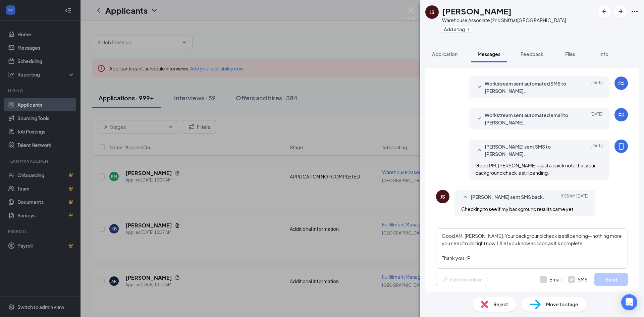 The width and height of the screenshot is (644, 317). What do you see at coordinates (445, 279) in the screenshot?
I see `svg: Pen` at bounding box center [445, 279].